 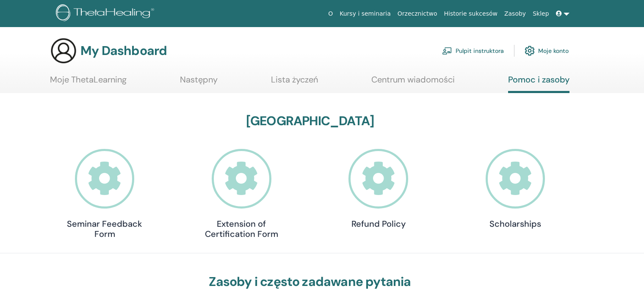 I want to click on a: Pulpit instruktora, so click(x=473, y=51).